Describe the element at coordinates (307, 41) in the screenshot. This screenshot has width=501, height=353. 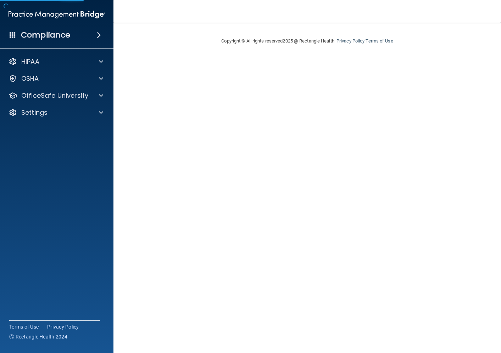
I see `div: Copyright © All rights reserved 2025 @ Rectangle Health | |` at that location.